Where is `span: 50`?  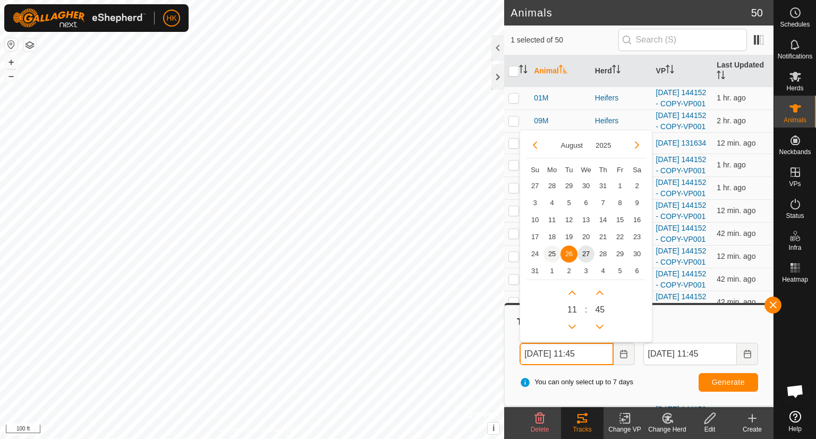 span: 50 is located at coordinates (757, 13).